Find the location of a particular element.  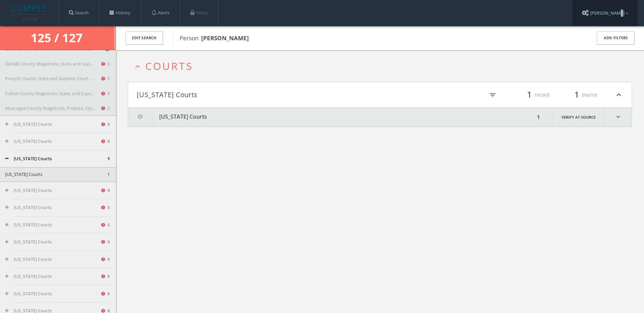

button: Muscogee County Magistrate, Probate, State, and Superior Court Record Search is located at coordinates (53, 108).